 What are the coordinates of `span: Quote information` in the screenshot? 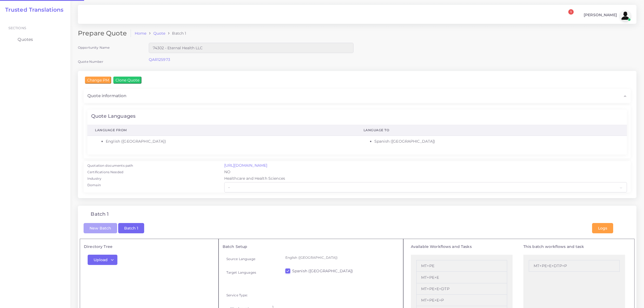 It's located at (107, 96).